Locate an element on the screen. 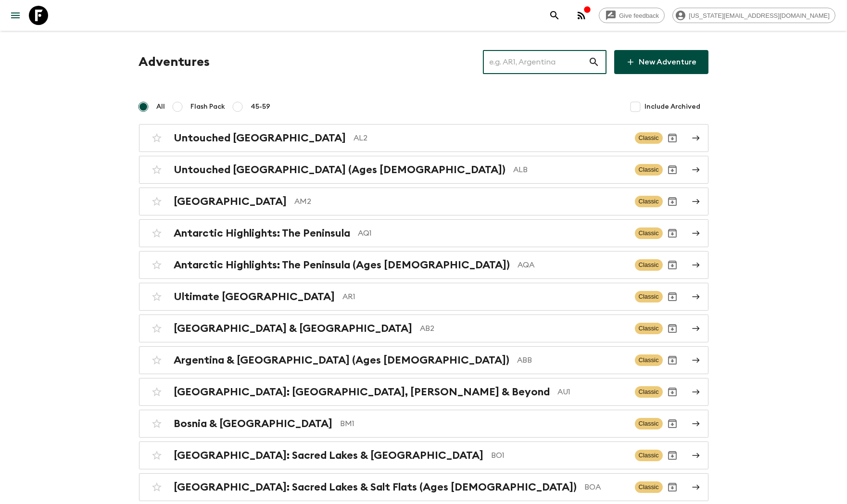  input: e.g. AR1, Argentina is located at coordinates (535, 62).